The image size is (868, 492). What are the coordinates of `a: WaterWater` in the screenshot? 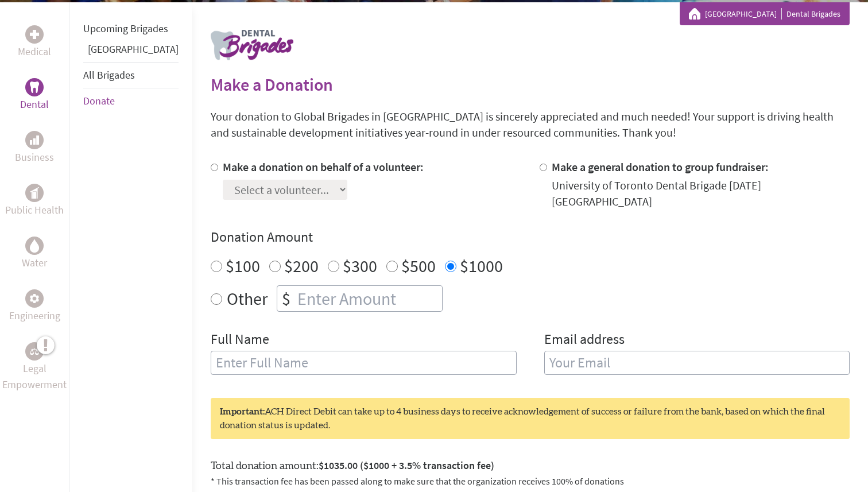 It's located at (34, 253).